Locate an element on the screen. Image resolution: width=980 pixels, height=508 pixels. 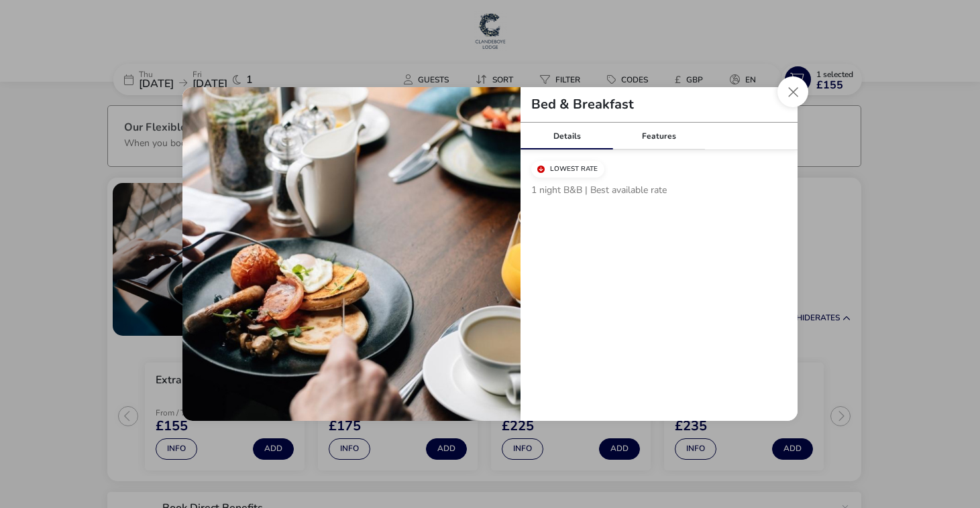
div: Details is located at coordinates (567, 136).